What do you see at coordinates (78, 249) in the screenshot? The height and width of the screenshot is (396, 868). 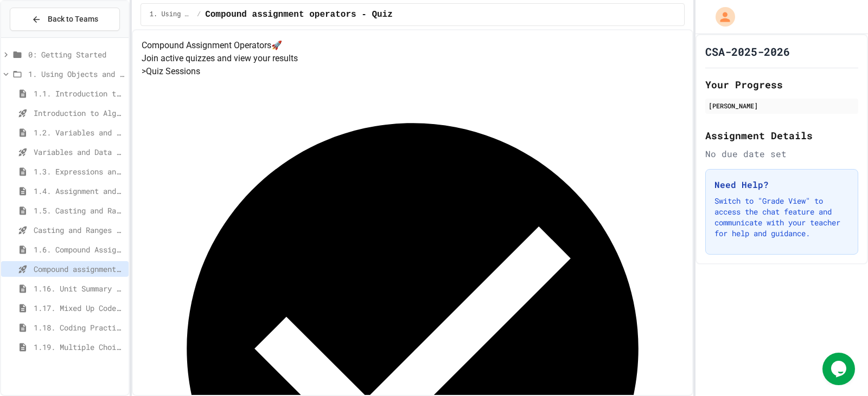 I see `span: 1.6. Compound Assignment Operators` at bounding box center [78, 249].